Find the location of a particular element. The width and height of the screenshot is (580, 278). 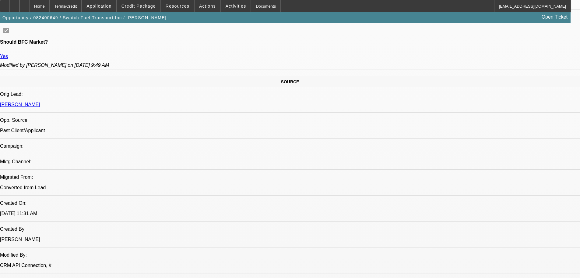

span: Activities is located at coordinates (236, 6).